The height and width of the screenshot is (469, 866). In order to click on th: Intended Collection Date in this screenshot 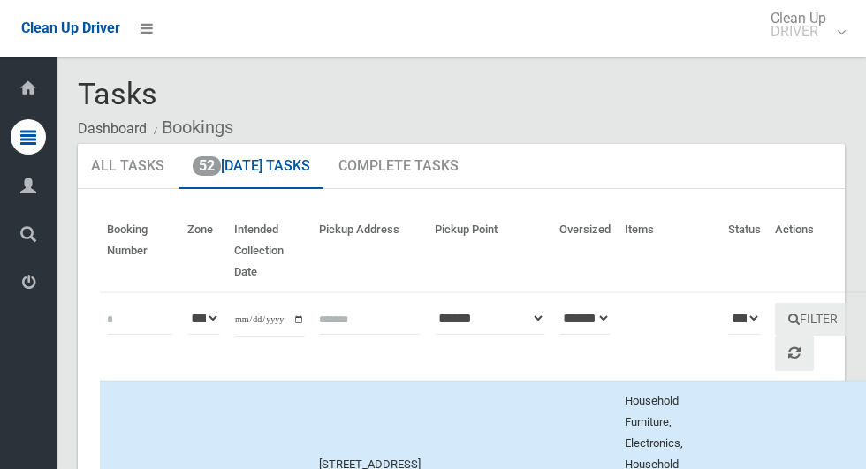, I will do `click(269, 251)`.